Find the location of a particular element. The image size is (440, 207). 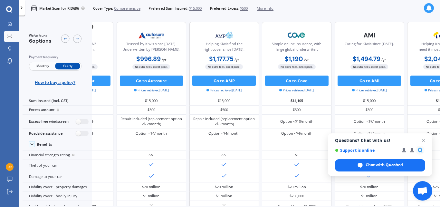

div: Chat with Quashed is located at coordinates (380, 165).